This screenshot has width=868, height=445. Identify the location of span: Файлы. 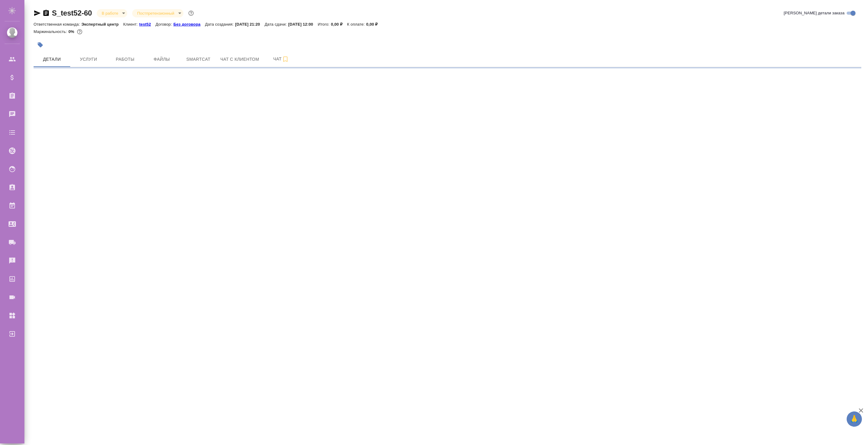
(162, 59).